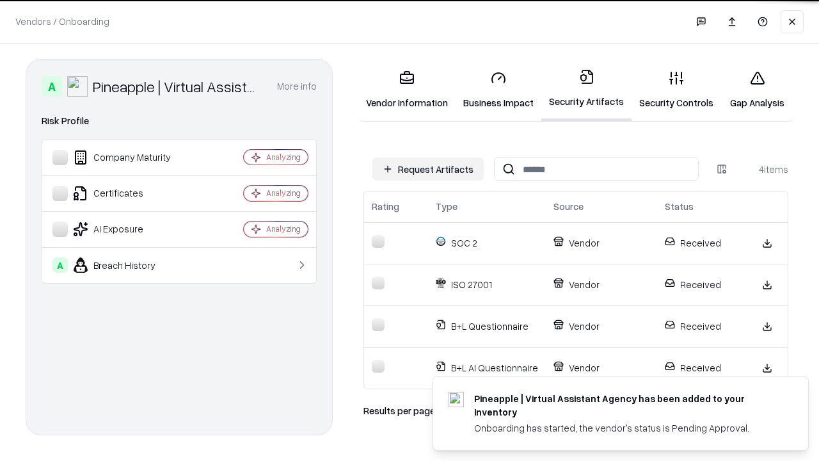  Describe the element at coordinates (428, 169) in the screenshot. I see `button: Request Artifacts` at that location.